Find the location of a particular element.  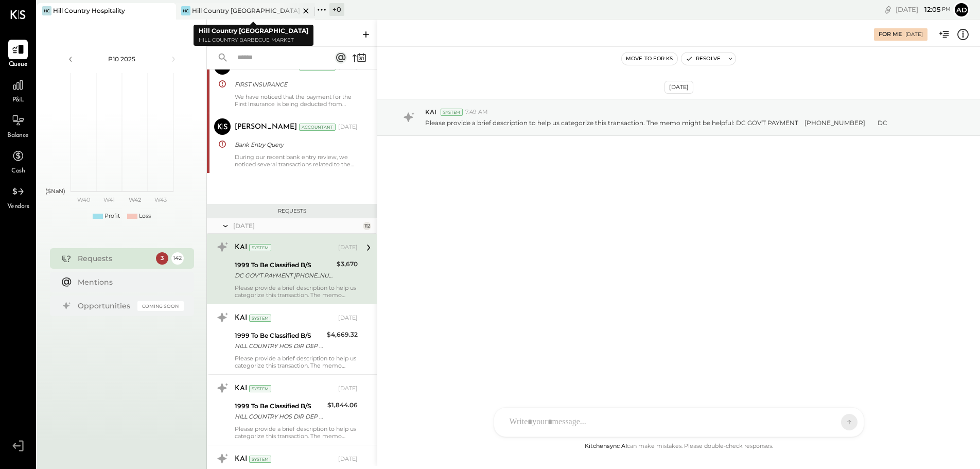

span: 7:49 AM is located at coordinates (477, 112).